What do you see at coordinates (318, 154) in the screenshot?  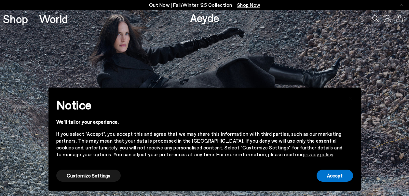 I see `a: privacy policy` at bounding box center [318, 154].